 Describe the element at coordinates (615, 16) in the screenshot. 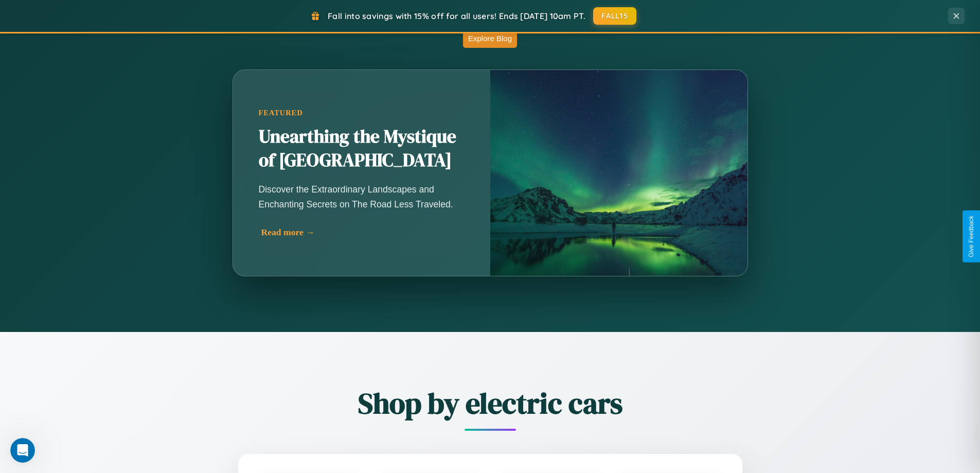

I see `button: FALL15` at that location.